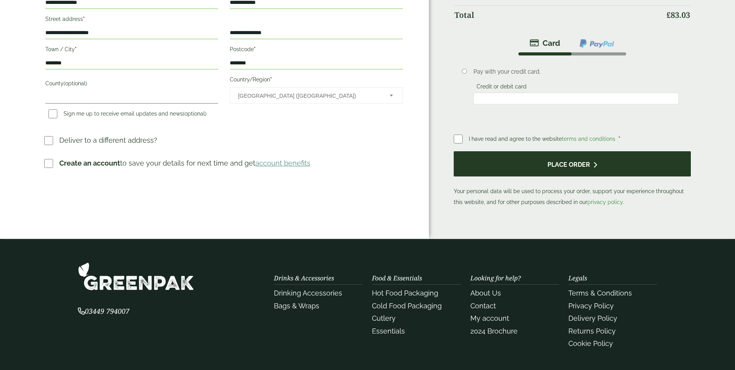  What do you see at coordinates (593, 318) in the screenshot?
I see `a: Delivery Policy` at bounding box center [593, 318].